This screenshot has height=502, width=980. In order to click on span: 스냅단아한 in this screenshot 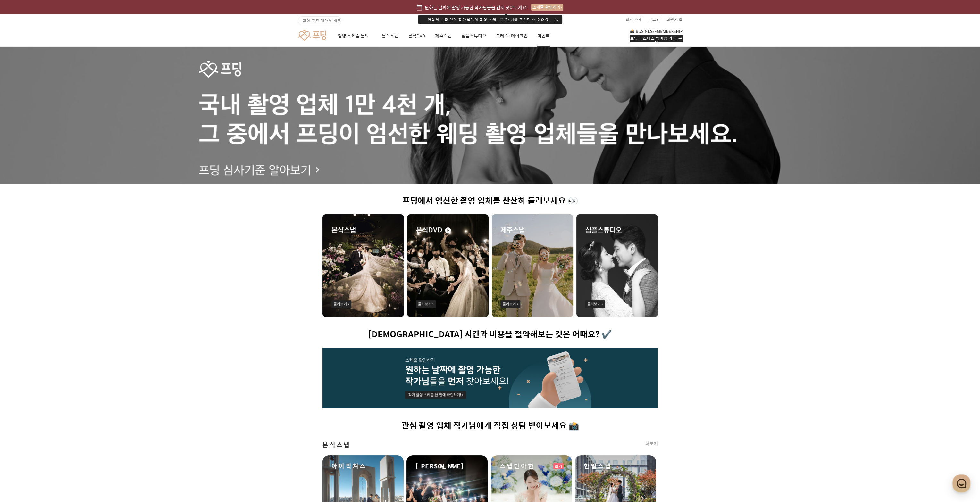, I will do `click(518, 466)`.